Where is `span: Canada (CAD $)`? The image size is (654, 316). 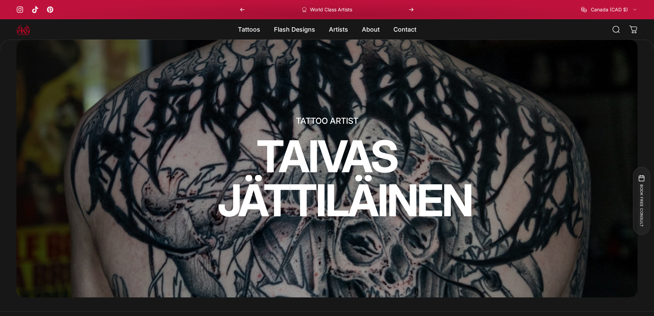 span: Canada (CAD $) is located at coordinates (610, 10).